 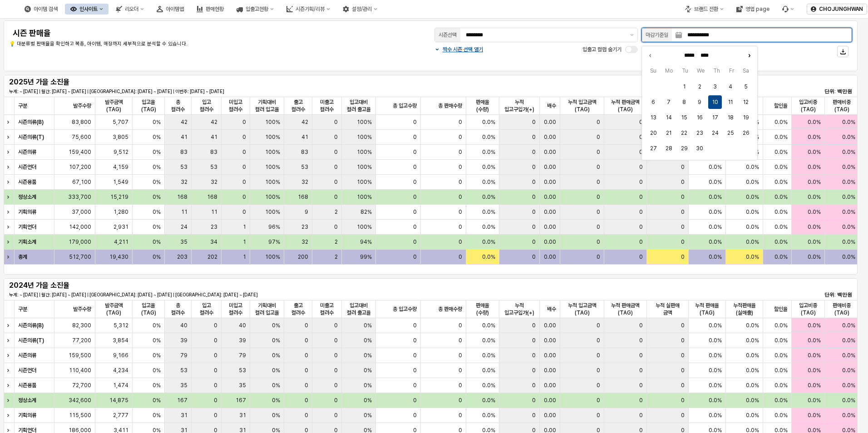 What do you see at coordinates (653, 148) in the screenshot?
I see `button: 2025-04-27` at bounding box center [653, 148].